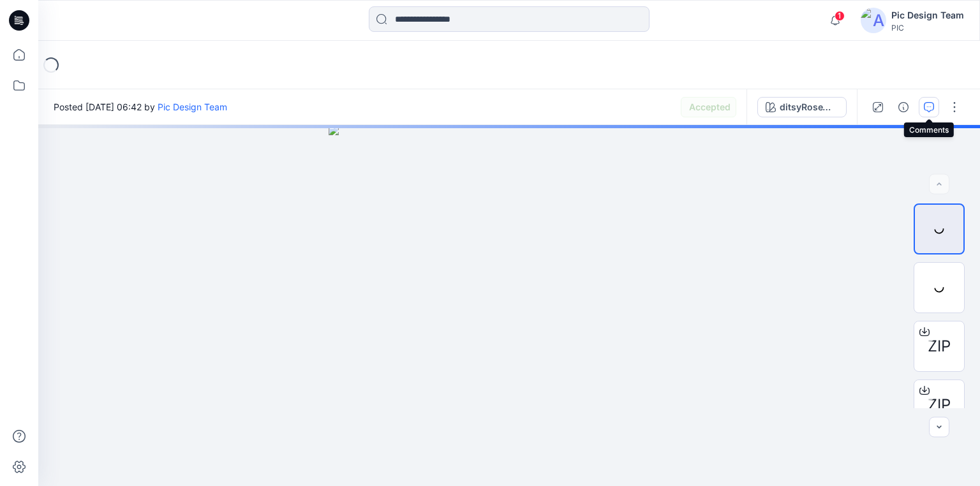  Describe the element at coordinates (928, 15) in the screenshot. I see `div: Pic Design Team` at that location.